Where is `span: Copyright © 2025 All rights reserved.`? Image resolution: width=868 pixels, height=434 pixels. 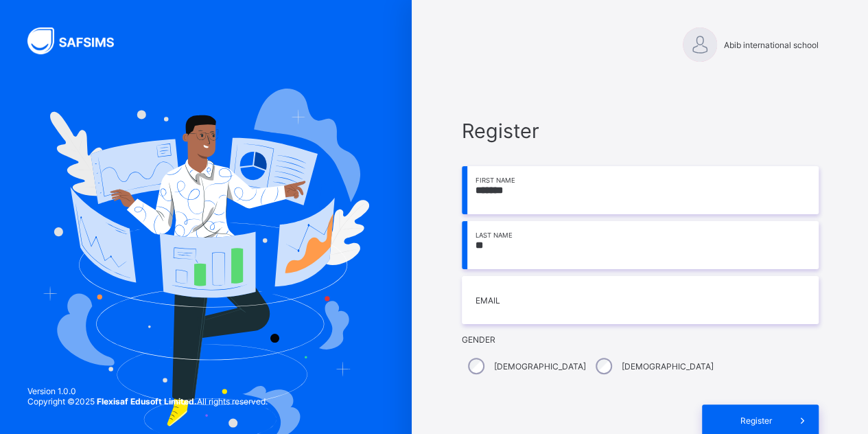 span: Copyright © 2025 All rights reserved. is located at coordinates (148, 401).